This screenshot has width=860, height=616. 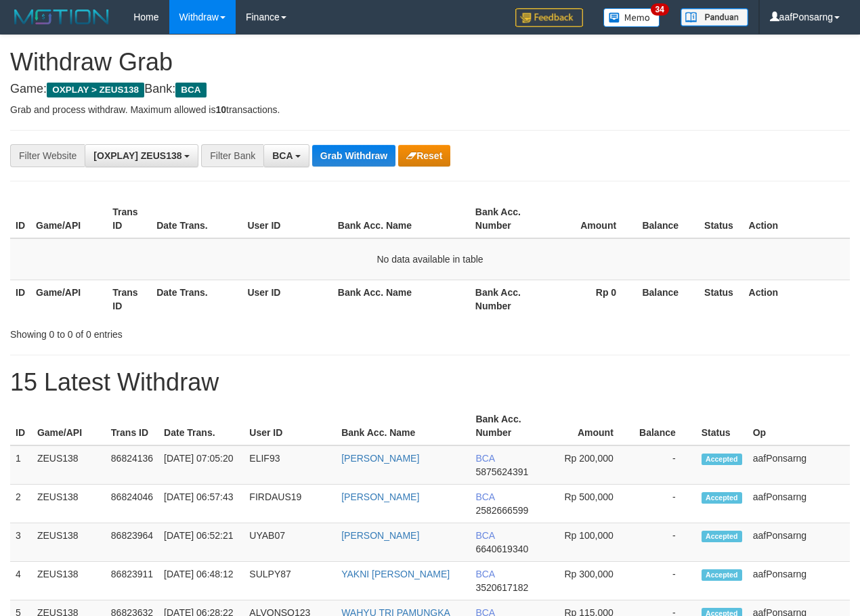 What do you see at coordinates (61, 17) in the screenshot?
I see `img: MOTION_logo.png` at bounding box center [61, 17].